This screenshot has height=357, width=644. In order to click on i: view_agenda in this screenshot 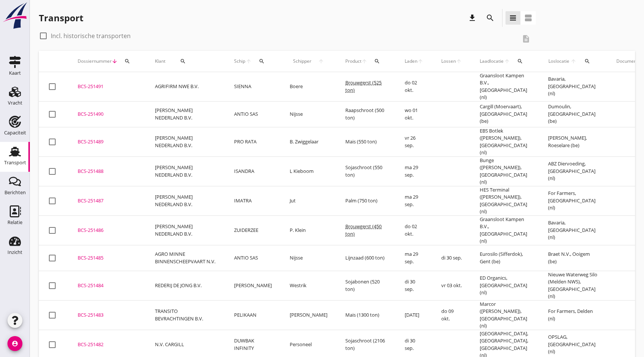, I will do `click(528, 18)`.